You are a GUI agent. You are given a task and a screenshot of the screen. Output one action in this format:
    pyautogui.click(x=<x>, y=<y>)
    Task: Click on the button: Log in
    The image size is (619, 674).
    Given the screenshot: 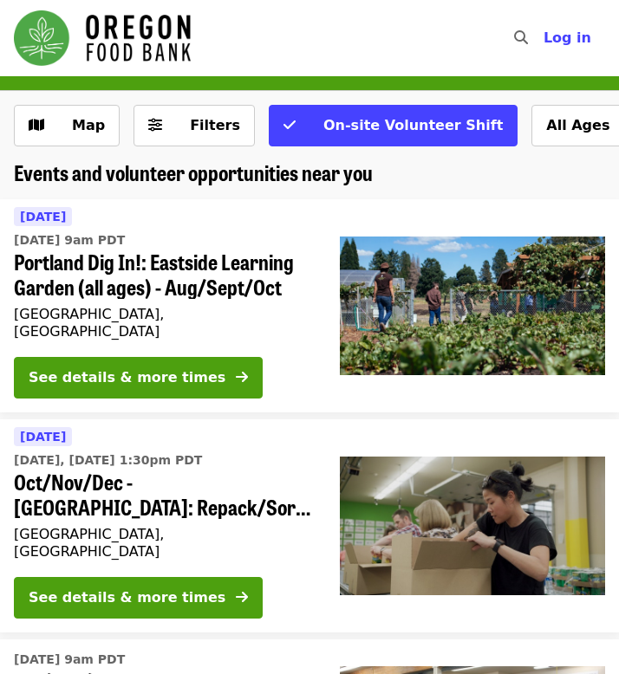 What is the action you would take?
    pyautogui.click(x=567, y=38)
    